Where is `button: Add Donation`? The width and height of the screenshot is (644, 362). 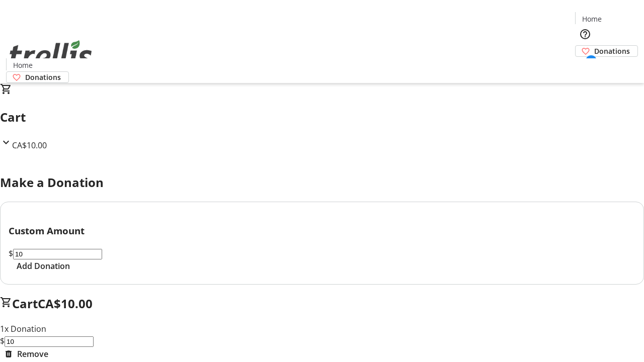 button: Add Donation is located at coordinates (43, 266).